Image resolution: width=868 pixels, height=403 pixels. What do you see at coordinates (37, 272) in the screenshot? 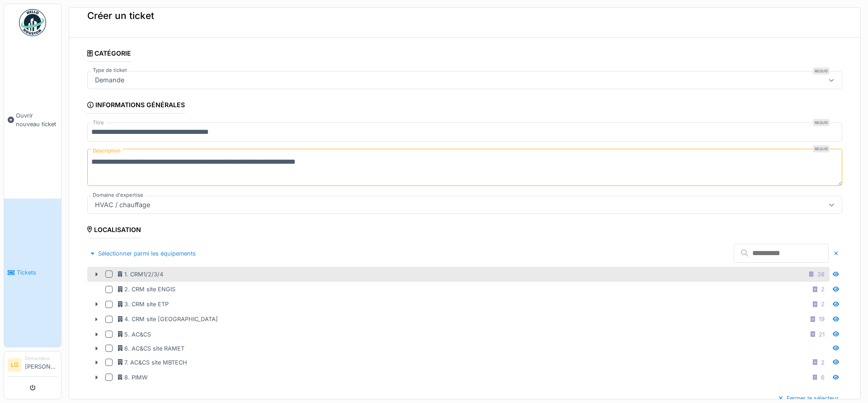
I see `span: Tickets` at bounding box center [37, 272].